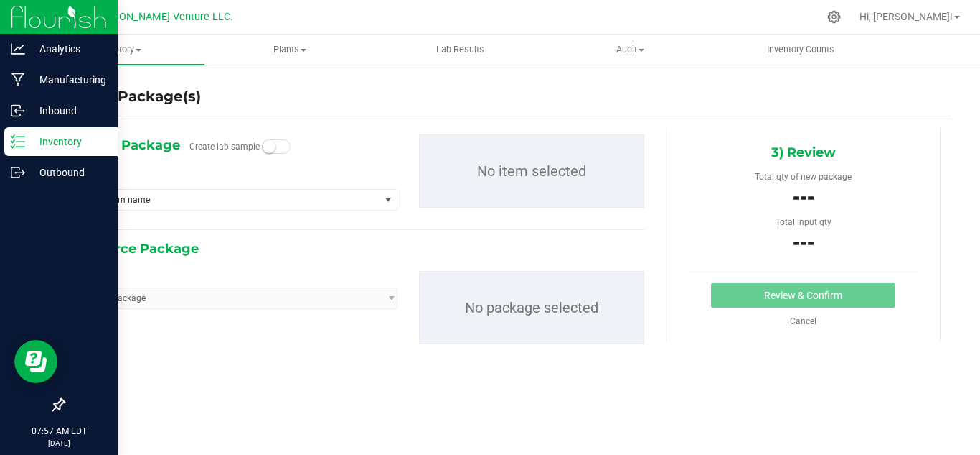 This screenshot has height=455, width=980. Describe the element at coordinates (225, 147) in the screenshot. I see `label: Create lab sample` at that location.